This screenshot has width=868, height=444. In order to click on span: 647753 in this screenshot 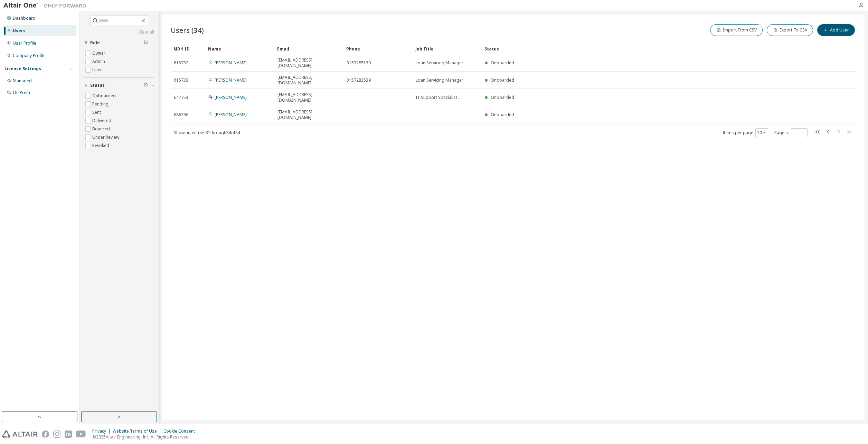, I will do `click(181, 98)`.